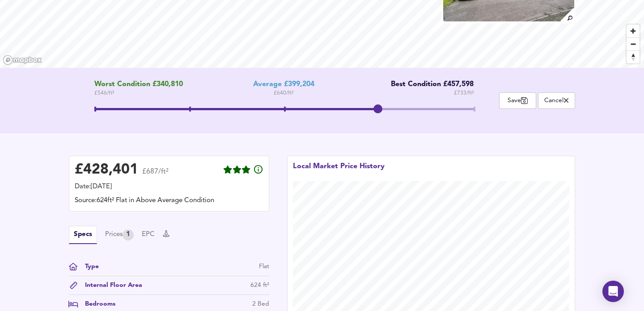 This screenshot has height=311, width=644. What do you see at coordinates (633, 44) in the screenshot?
I see `button: Zoom out` at bounding box center [633, 44].